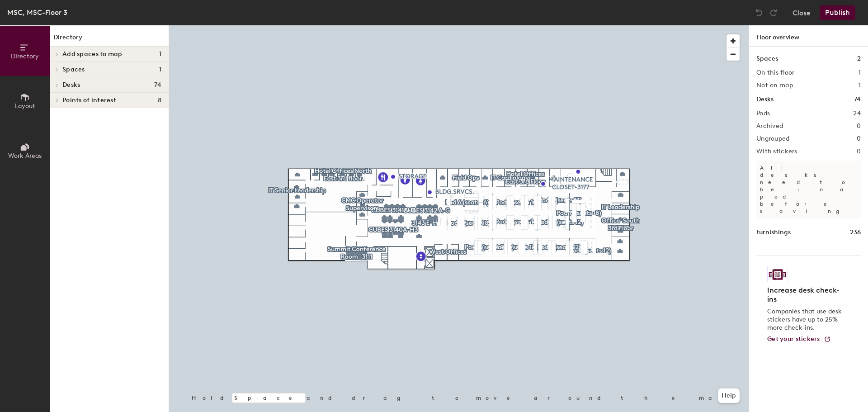 This screenshot has width=868, height=412. Describe the element at coordinates (774, 13) in the screenshot. I see `img: Redo` at that location.